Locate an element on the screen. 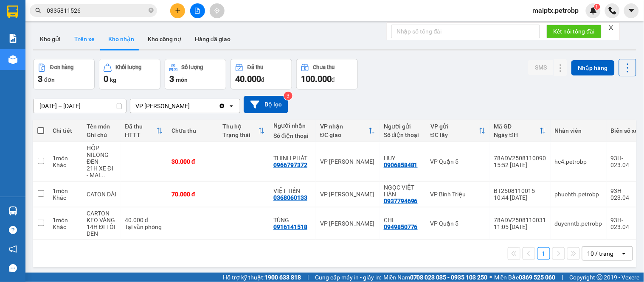 The width and height of the screenshot is (644, 282). div: VP Bình Triệu is located at coordinates (458, 194).